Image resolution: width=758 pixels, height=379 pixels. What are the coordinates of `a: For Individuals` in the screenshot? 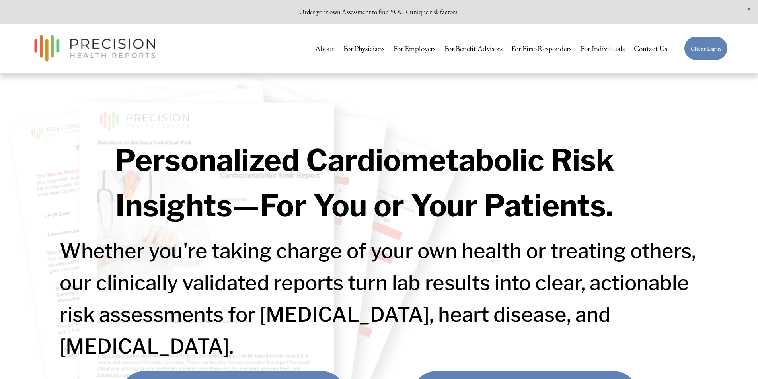 It's located at (602, 49).